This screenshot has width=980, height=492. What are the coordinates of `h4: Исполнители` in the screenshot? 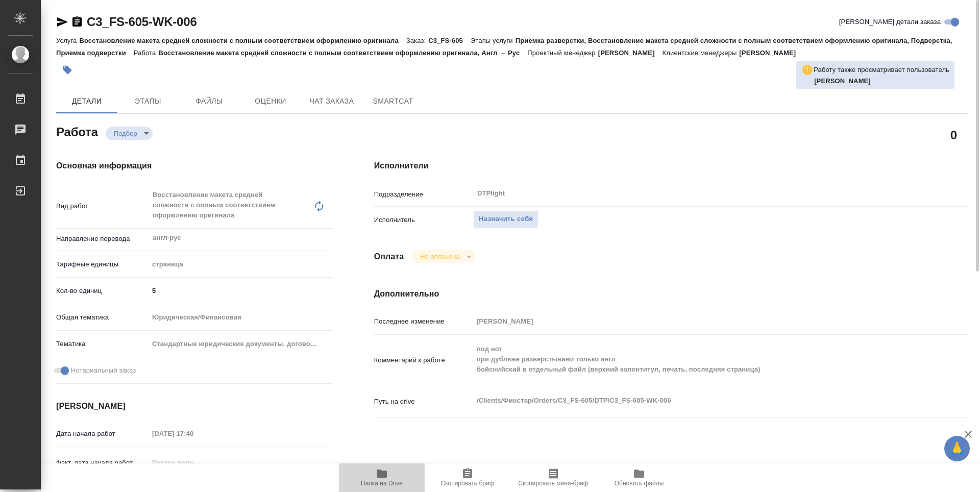 It's located at (671, 166).